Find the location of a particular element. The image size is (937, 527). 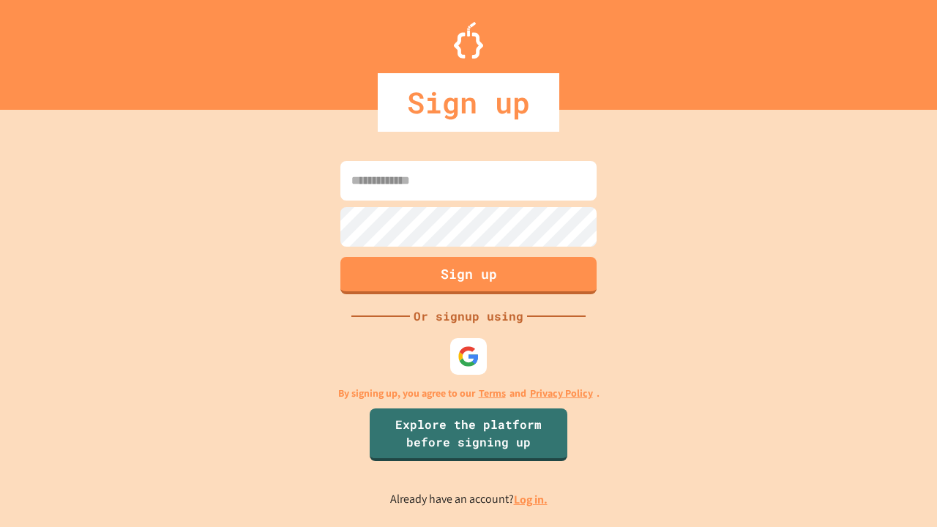

a: Log in. is located at coordinates (531, 499).